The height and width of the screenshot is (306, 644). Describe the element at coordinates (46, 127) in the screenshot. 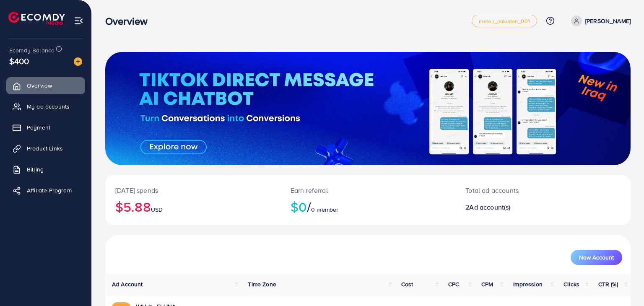

I see `a: Payment` at that location.